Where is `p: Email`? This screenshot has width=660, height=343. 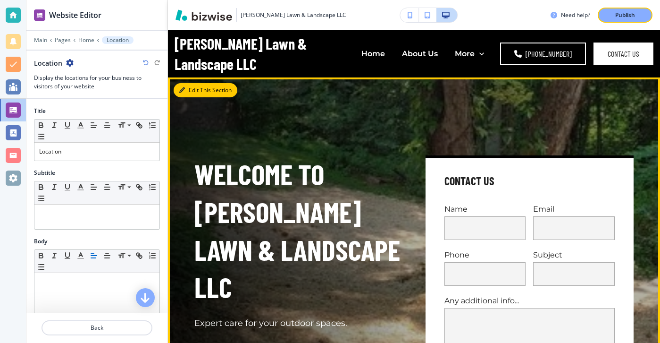 p: Email is located at coordinates (574, 209).